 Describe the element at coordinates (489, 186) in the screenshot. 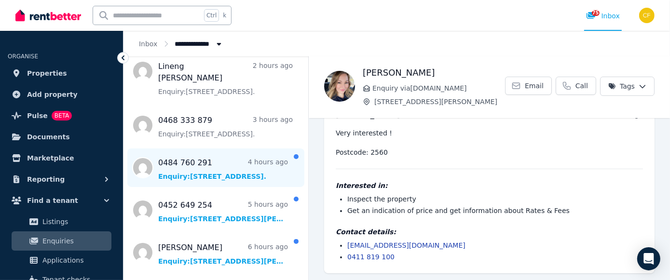

I see `h4: Interested in:` at that location.